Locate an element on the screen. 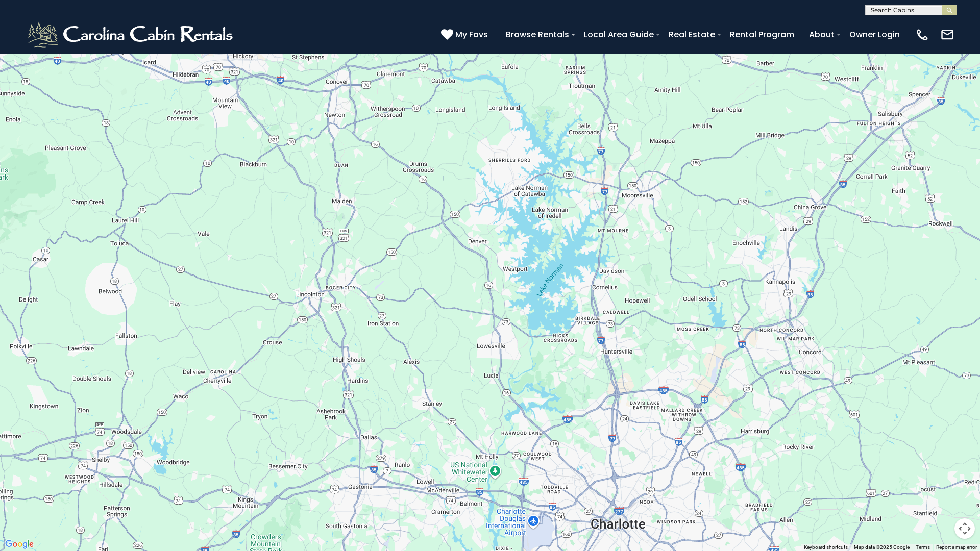 Image resolution: width=980 pixels, height=551 pixels. a: Local Area Guide is located at coordinates (618, 34).